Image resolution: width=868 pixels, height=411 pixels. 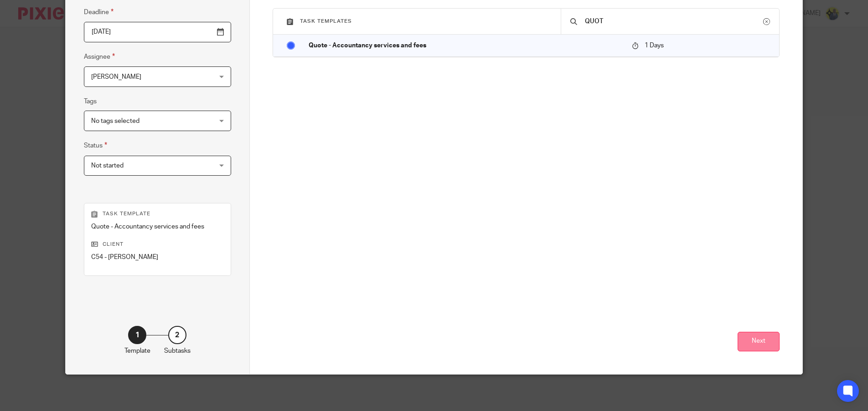 What do you see at coordinates (95, 145) in the screenshot?
I see `label: Status` at bounding box center [95, 145].